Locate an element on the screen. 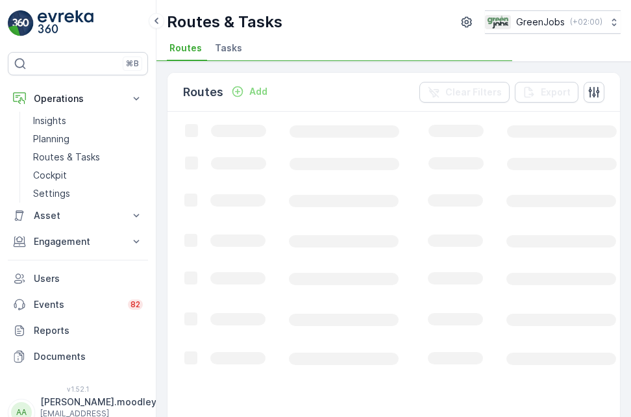 This screenshot has width=631, height=417. button: Engagement is located at coordinates (78, 241).